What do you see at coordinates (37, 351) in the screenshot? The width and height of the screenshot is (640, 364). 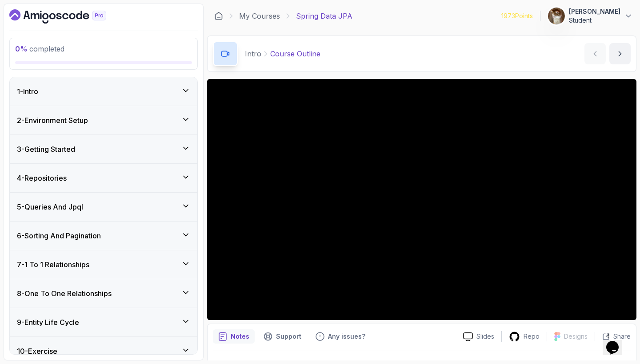 I see `h3: 10 - Exercise` at bounding box center [37, 351].